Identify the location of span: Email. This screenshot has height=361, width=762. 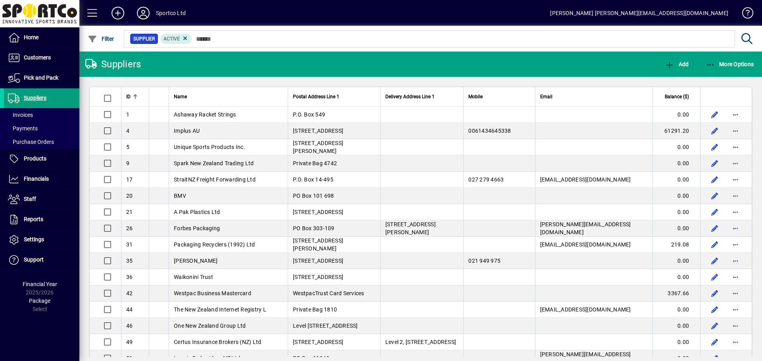
(546, 97).